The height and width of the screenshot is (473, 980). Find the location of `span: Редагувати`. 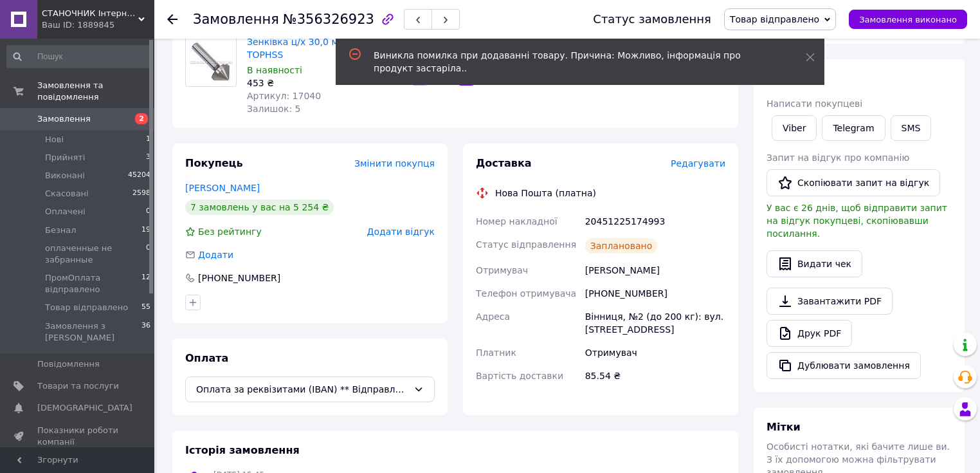

span: Редагувати is located at coordinates (698, 163).